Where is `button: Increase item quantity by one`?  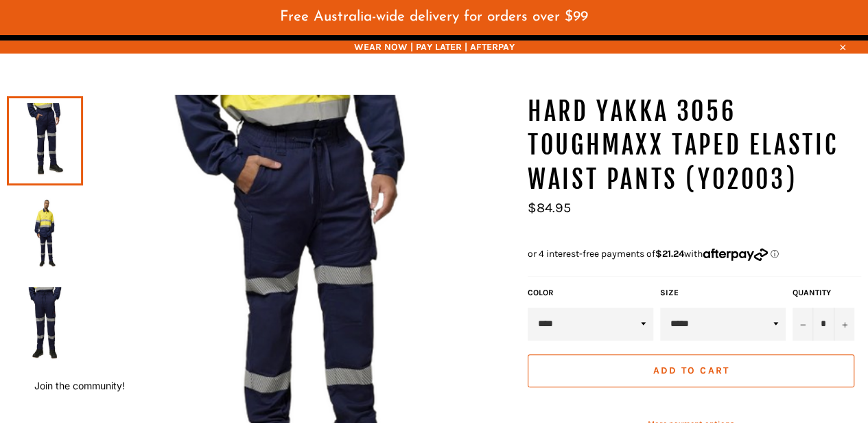 button: Increase item quantity by one is located at coordinates (844, 324).